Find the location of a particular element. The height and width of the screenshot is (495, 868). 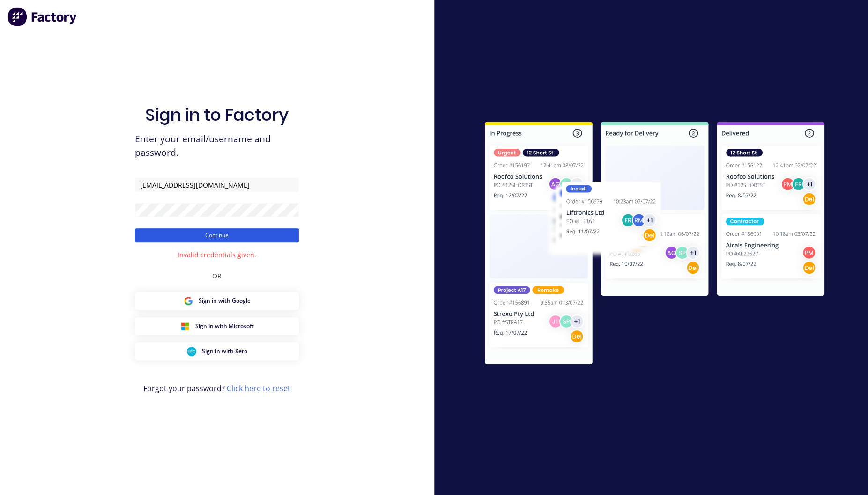

button: Microsoft Sign inSign in with Microsoft is located at coordinates (217, 326).